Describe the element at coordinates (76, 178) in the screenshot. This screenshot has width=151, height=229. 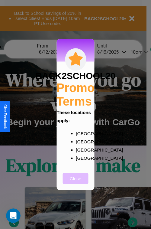
I see `button: Close` at that location.